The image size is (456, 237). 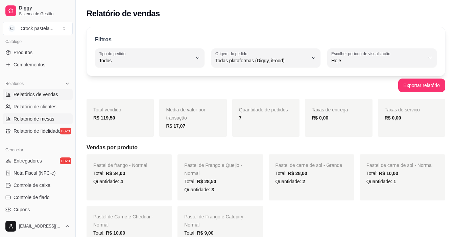 I want to click on span: Taxas de serviço, so click(x=403, y=110).